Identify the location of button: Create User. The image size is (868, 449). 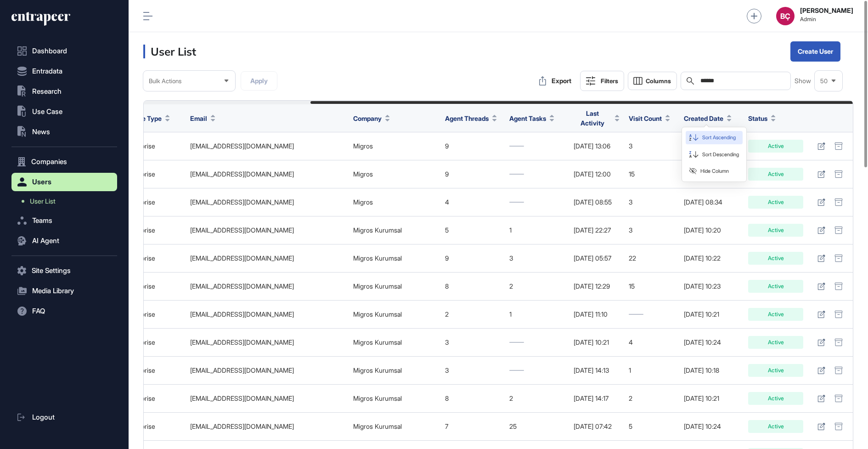
(815, 51).